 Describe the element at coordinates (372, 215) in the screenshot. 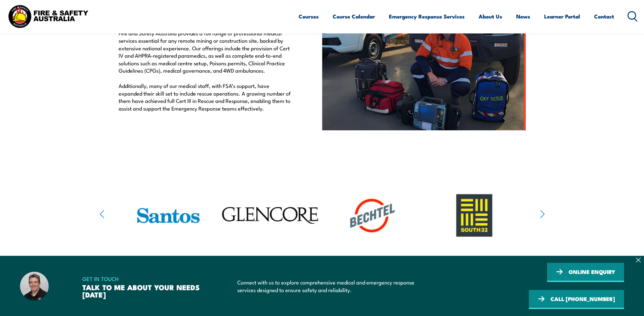

I see `img: Bechtel_Logo_RGB` at that location.